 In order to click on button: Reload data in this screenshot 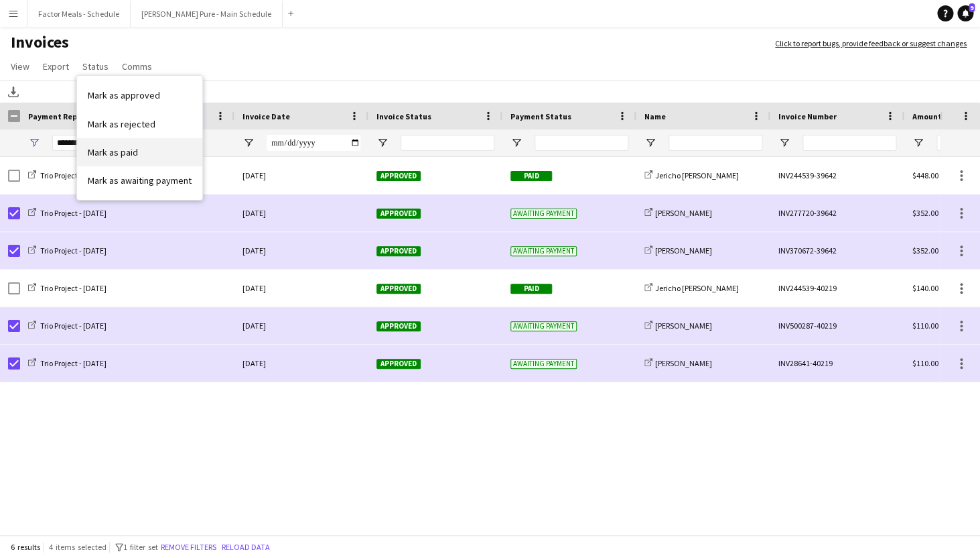, I will do `click(246, 547)`.